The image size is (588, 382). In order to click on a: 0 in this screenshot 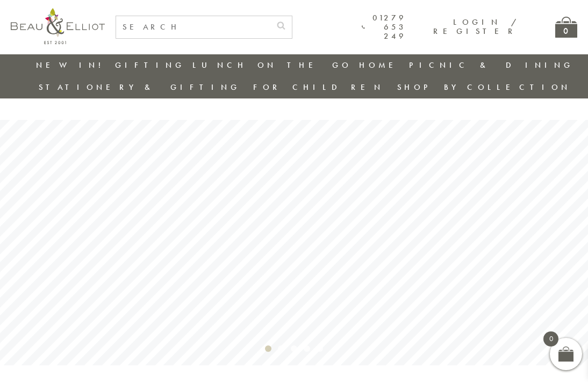, I will do `click(566, 27)`.